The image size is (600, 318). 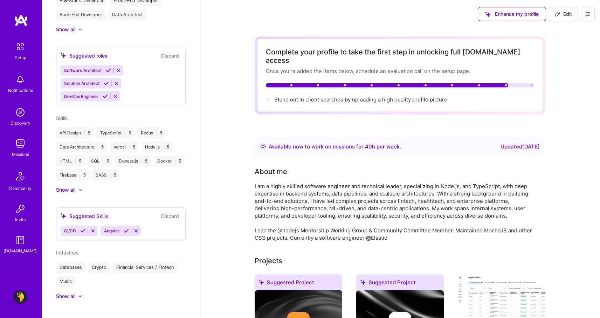 What do you see at coordinates (20, 123) in the screenshot?
I see `div: Discovery` at bounding box center [20, 123].